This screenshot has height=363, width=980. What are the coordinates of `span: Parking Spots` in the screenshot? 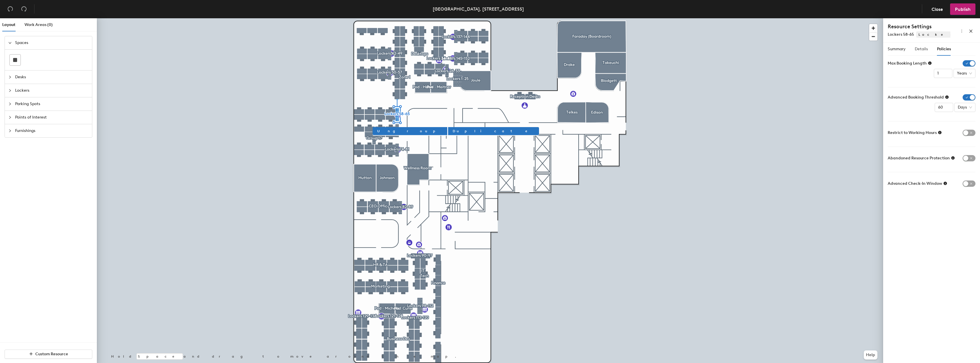 It's located at (52, 104).